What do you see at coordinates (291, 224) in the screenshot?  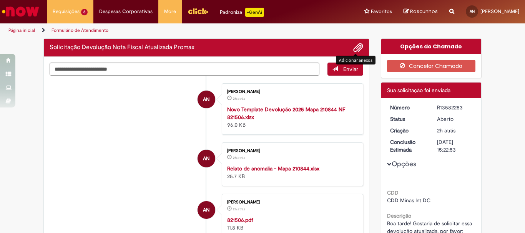 I see `div: 11.8 KB` at bounding box center [291, 224].